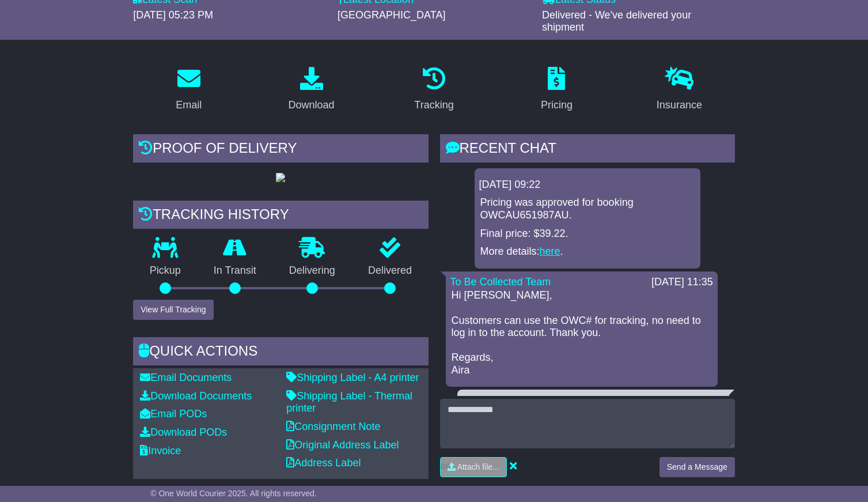  I want to click on p: Pricing was approved for booking OWCAU651987AU., so click(588, 209).